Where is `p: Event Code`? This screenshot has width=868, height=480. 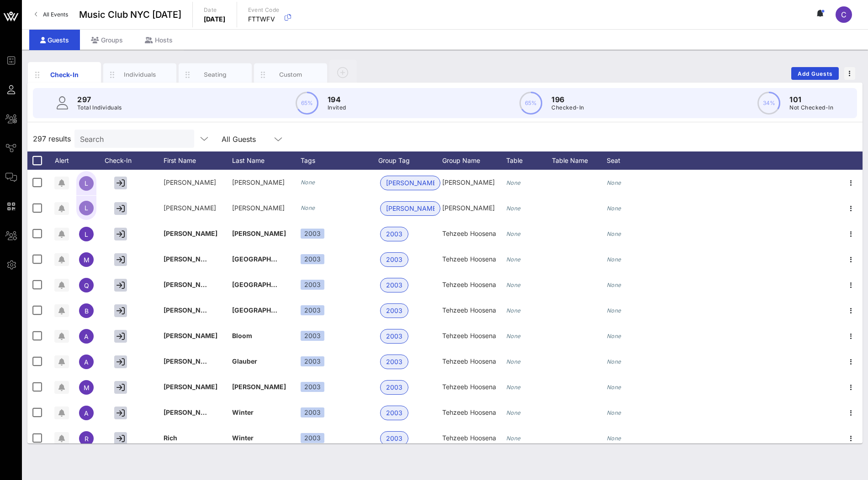
p: Event Code is located at coordinates (264, 10).